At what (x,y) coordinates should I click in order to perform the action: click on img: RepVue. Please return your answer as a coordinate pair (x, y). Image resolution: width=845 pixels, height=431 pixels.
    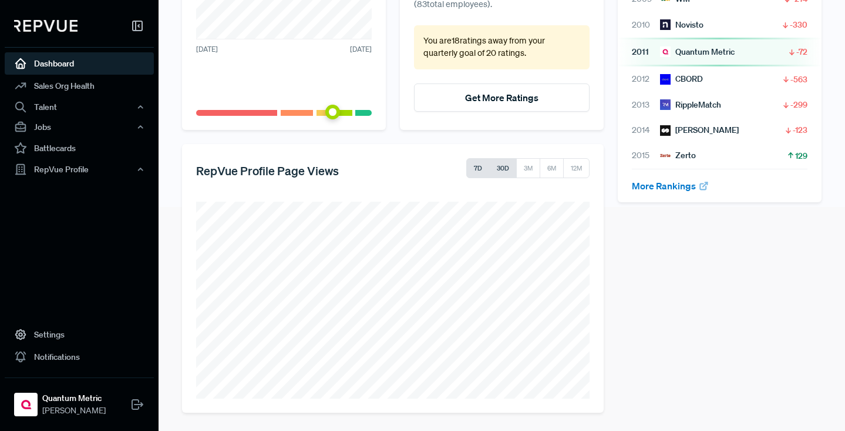
    Looking at the image, I should click on (46, 26).